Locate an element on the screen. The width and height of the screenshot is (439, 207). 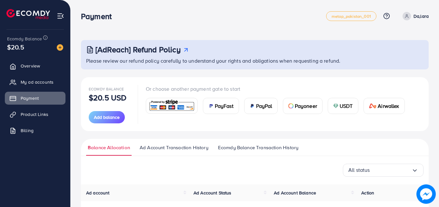
span: PayFast is located at coordinates (224, 106).